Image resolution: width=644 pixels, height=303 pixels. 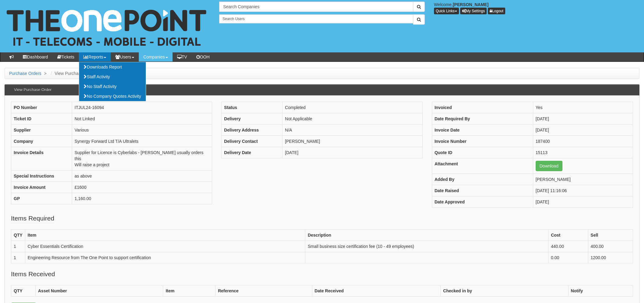 What do you see at coordinates (42, 158) in the screenshot?
I see `th: Invoice Details` at bounding box center [42, 158].